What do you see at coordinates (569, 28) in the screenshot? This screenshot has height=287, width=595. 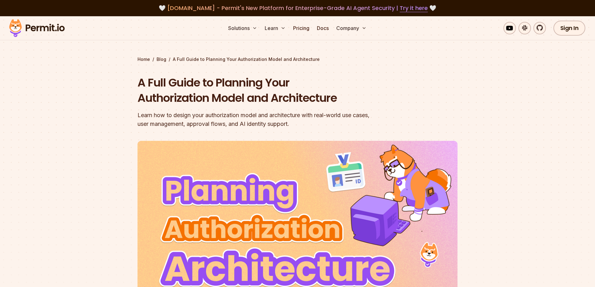 I see `a: Sign In` at bounding box center [569, 28].